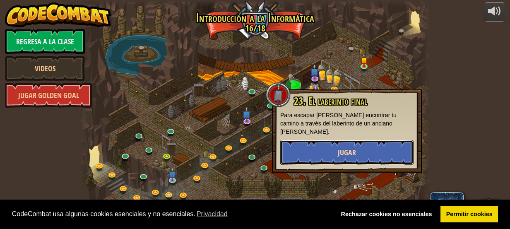 The height and width of the screenshot is (229, 510). What do you see at coordinates (386, 214) in the screenshot?
I see `a: deny cookies` at bounding box center [386, 214].